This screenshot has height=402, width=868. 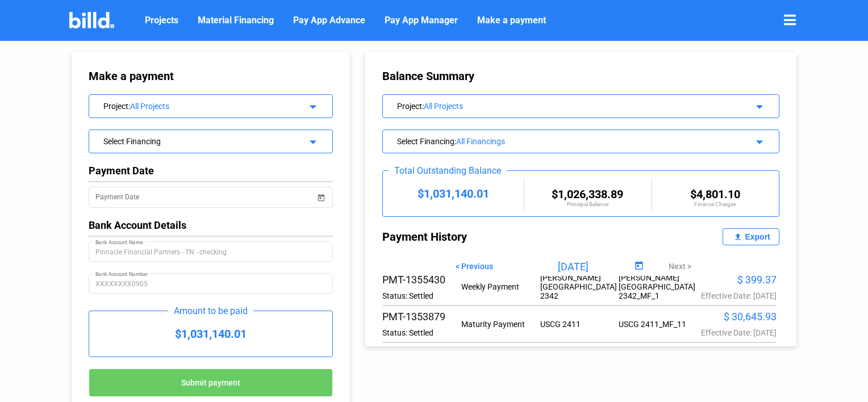 I want to click on button: Export, so click(x=751, y=237).